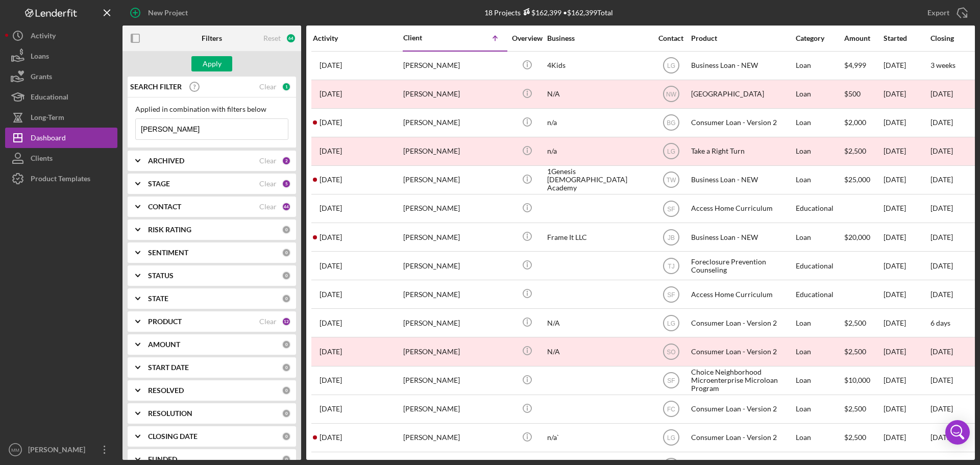 This screenshot has width=980, height=465. What do you see at coordinates (331, 123) in the screenshot?
I see `time: 2025-02-17 15:22` at bounding box center [331, 123].